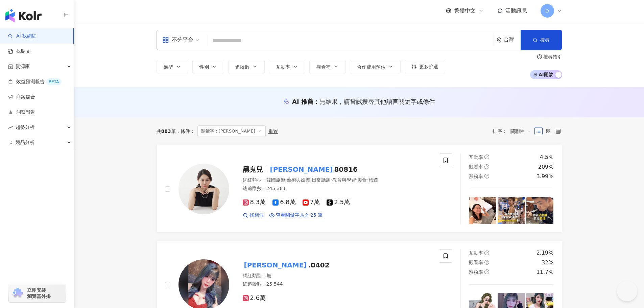 Image resolution: width=644 pixels, height=308 pixels. Describe the element at coordinates (204, 67) in the screenshot. I see `span: 性別` at that location.